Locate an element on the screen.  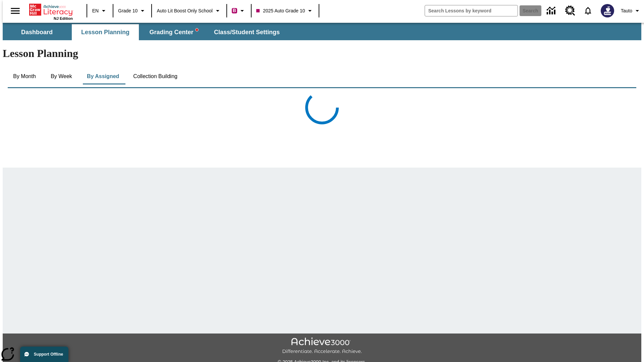
span: Dashboard is located at coordinates (37, 32).